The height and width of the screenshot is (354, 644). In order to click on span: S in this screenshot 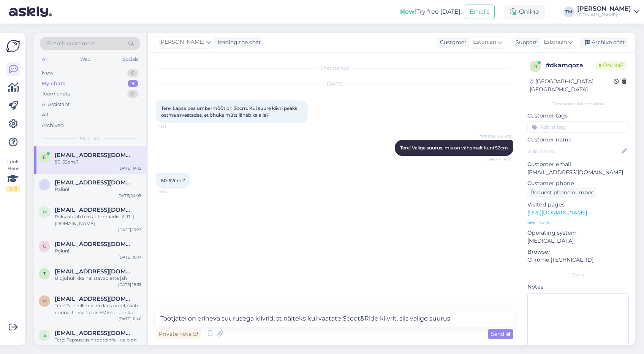, I will do `click(44, 335)`.